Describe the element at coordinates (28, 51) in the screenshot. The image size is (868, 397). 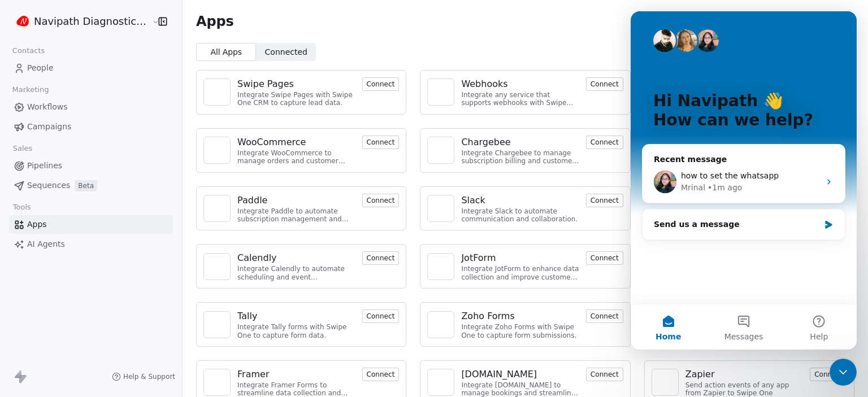
I see `span: Contacts` at that location.